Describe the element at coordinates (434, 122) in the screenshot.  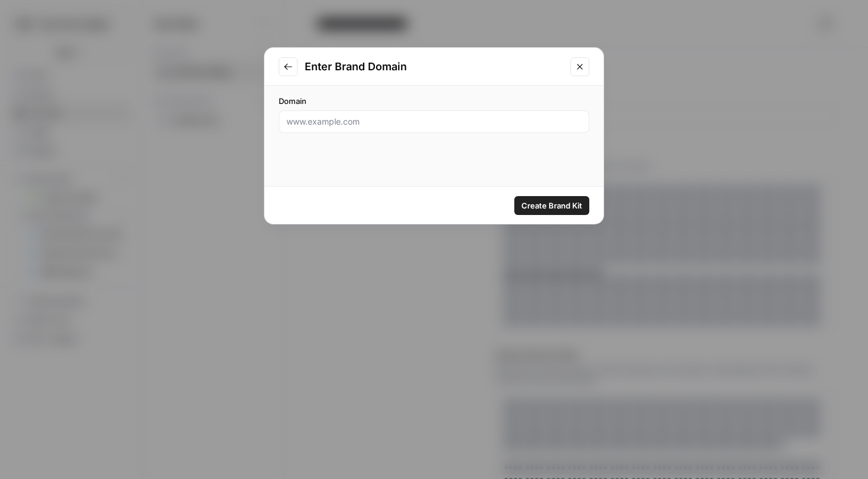
I see `input: www.example.com` at that location.